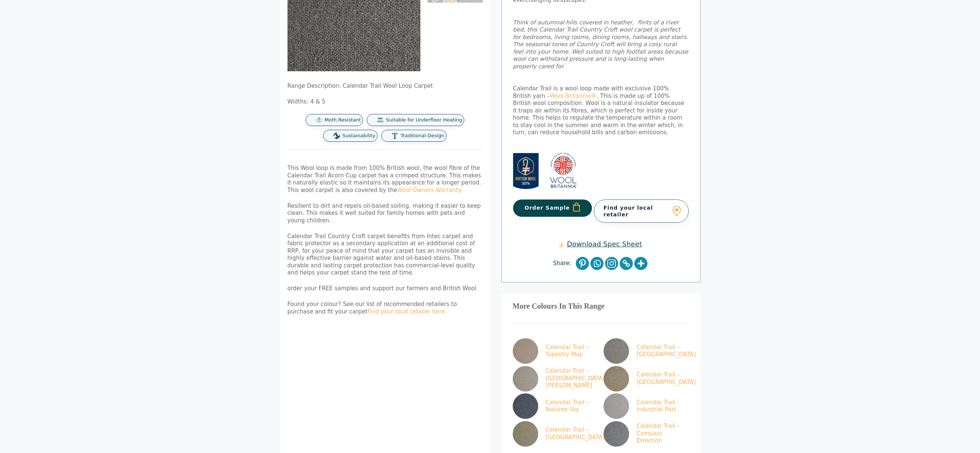 Image resolution: width=980 pixels, height=453 pixels. What do you see at coordinates (611, 263) in the screenshot?
I see `a: Instagram` at bounding box center [611, 263].